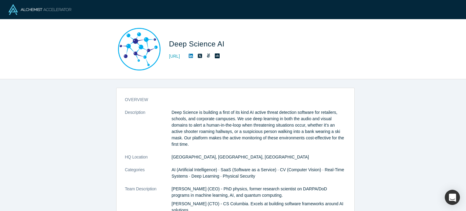  What do you see at coordinates (258, 173) in the screenshot?
I see `span: AI (Artificial Intelligence) · SaaS (Software as a Service) · CV (Computer Vision) · Real-Time Sy...` at bounding box center [258, 173].